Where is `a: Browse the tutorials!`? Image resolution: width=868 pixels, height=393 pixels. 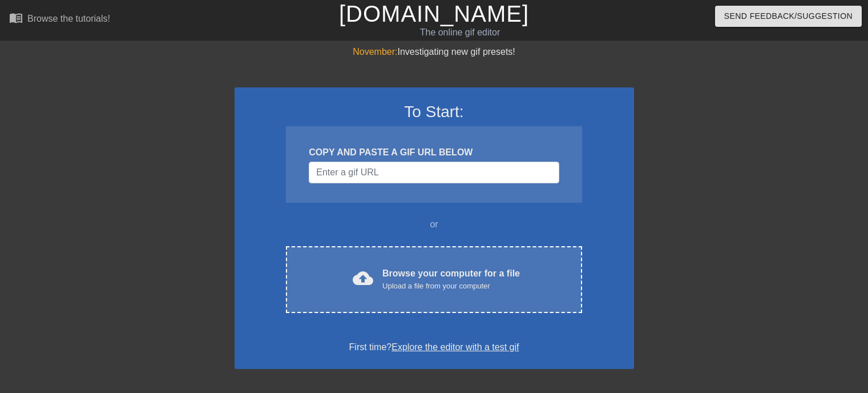 a: Browse the tutorials! is located at coordinates (60, 19).